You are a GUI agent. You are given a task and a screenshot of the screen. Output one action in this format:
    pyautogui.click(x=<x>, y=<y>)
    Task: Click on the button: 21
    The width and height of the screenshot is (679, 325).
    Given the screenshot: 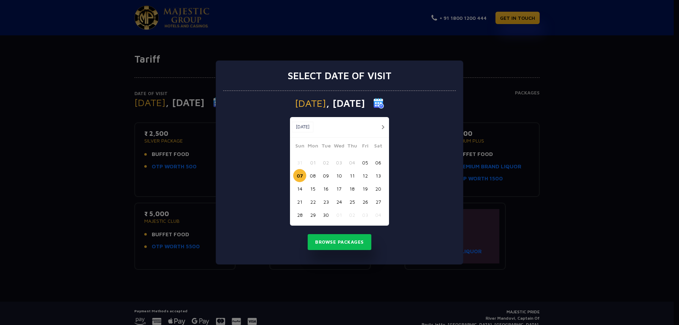 What is the action you would take?
    pyautogui.click(x=300, y=202)
    